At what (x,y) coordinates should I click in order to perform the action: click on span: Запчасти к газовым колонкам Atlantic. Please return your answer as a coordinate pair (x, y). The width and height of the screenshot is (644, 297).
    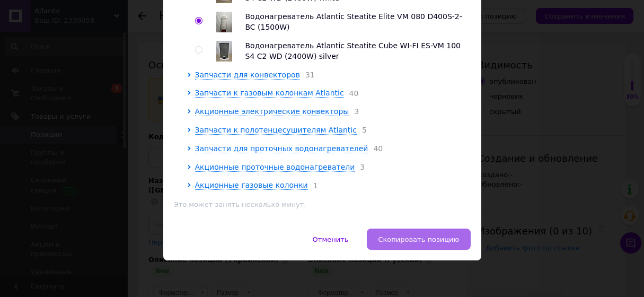
    Looking at the image, I should click on (269, 93).